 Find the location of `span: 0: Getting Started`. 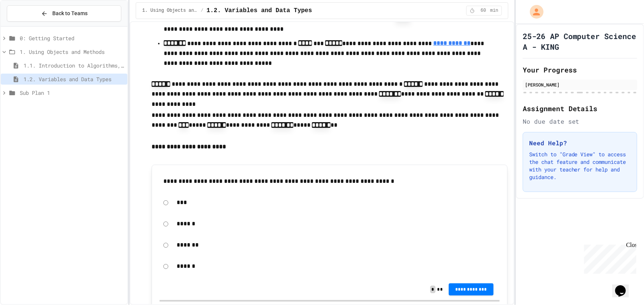

span: 0: Getting Started is located at coordinates (72, 38).